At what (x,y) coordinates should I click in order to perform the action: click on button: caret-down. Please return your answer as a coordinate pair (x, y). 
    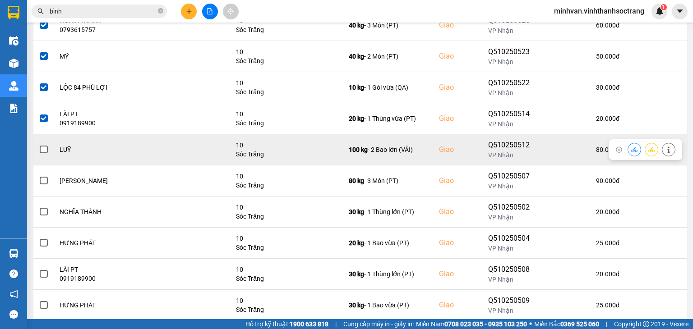
    Looking at the image, I should click on (680, 11).